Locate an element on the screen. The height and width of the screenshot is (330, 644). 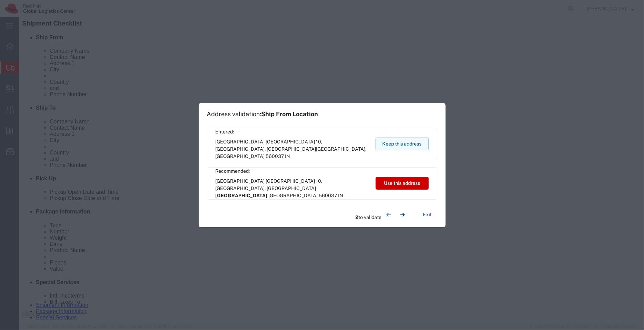
span: Recommended: is located at coordinates (292, 171).